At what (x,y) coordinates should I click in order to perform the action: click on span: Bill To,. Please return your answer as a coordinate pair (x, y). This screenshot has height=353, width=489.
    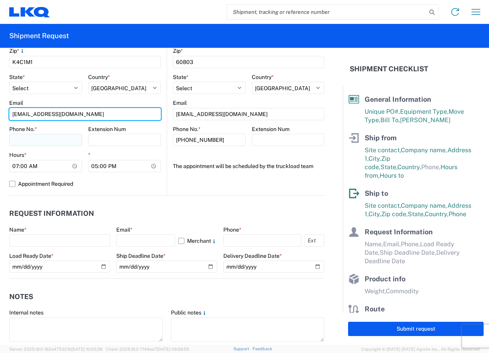
    Looking at the image, I should click on (390, 120).